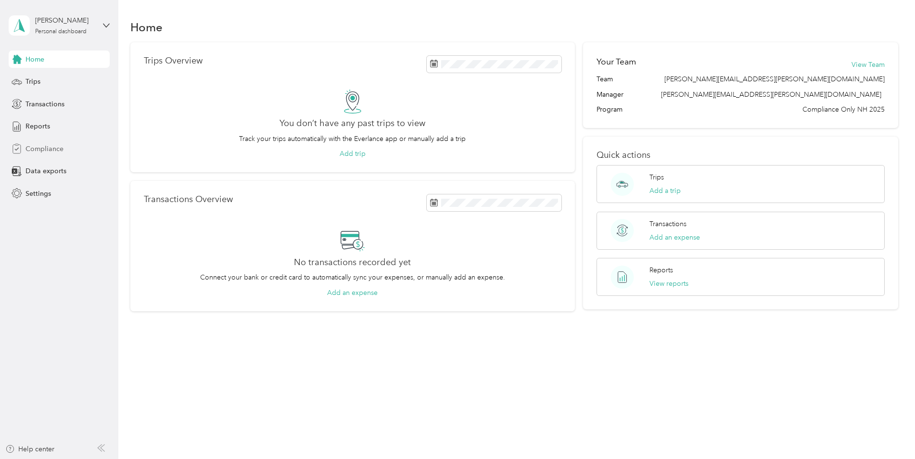 The width and height of the screenshot is (915, 459). Describe the element at coordinates (353, 153) in the screenshot. I see `button: Add trip` at that location.